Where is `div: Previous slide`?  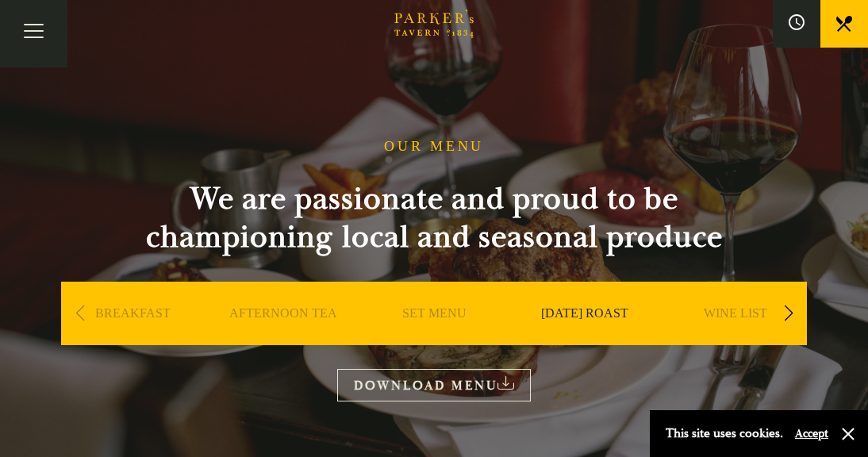 div: Previous slide is located at coordinates (79, 313).